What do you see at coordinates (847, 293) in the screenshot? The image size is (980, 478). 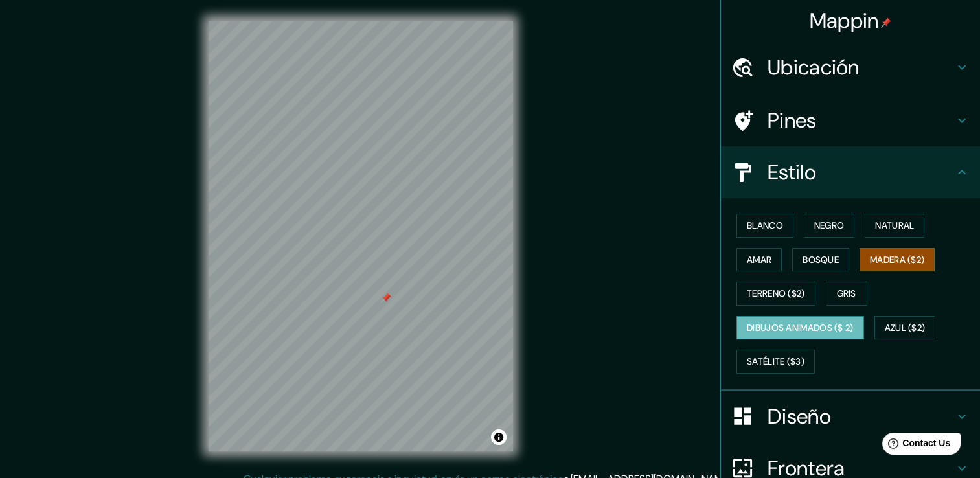 I see `button: Gris` at bounding box center [847, 293].